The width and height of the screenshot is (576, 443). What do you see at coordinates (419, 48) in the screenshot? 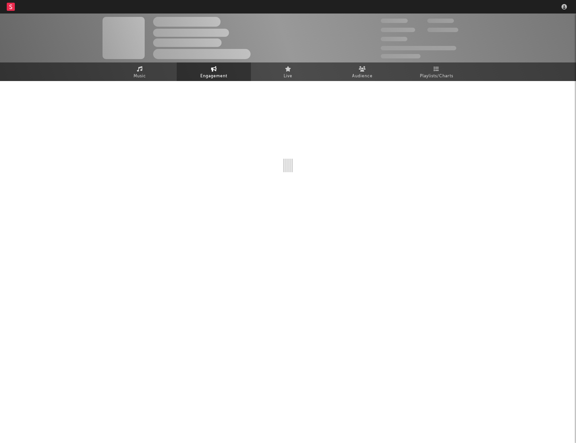
I see `span: 50,000,000 Monthly Listeners` at bounding box center [419, 48].